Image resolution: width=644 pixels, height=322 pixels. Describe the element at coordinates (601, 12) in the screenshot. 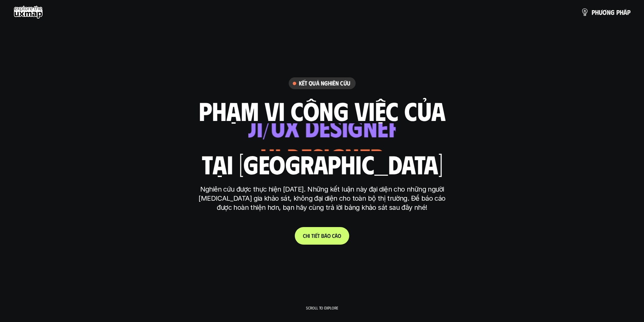

I see `span: ư` at that location.